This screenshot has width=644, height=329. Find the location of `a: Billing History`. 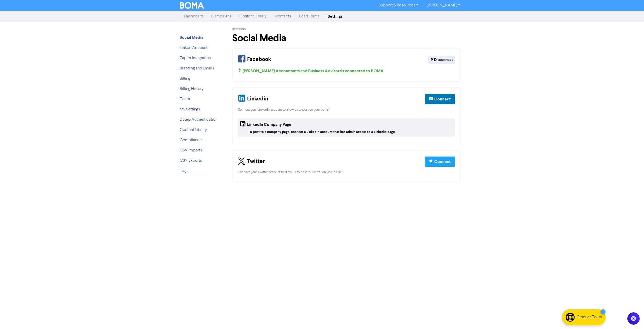

a: Billing History is located at coordinates (191, 89).